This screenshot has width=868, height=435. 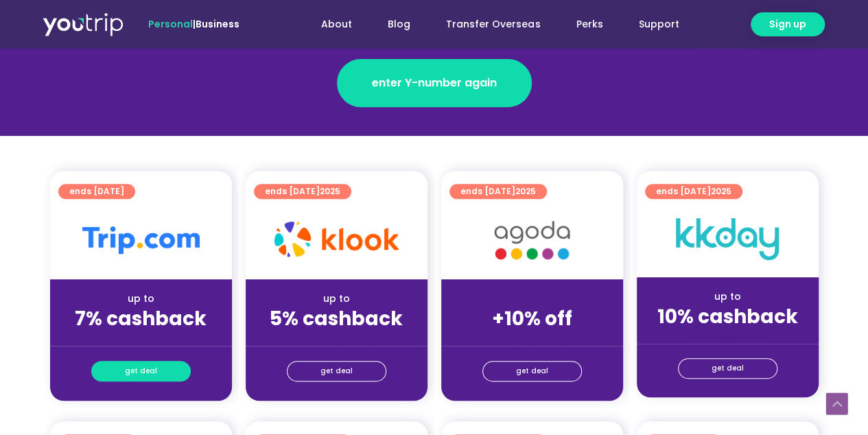 What do you see at coordinates (486, 24) in the screenshot?
I see `nav: Menu` at bounding box center [486, 24].